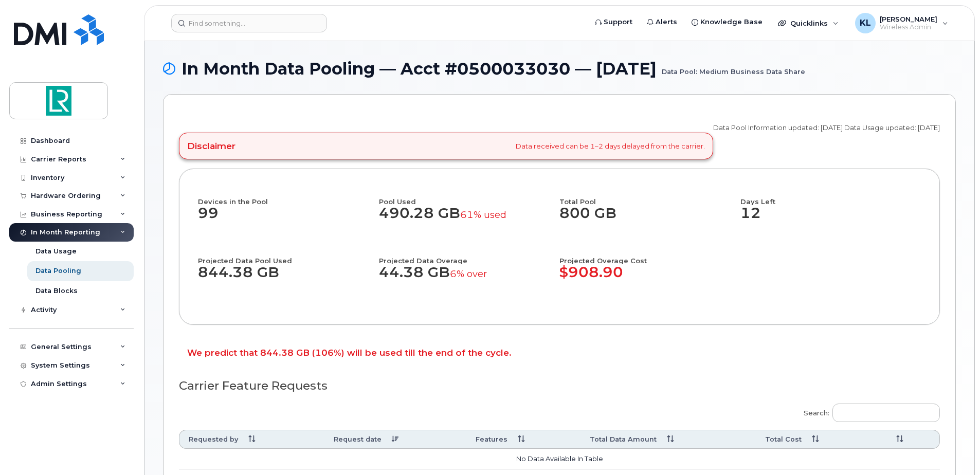  What do you see at coordinates (446, 146) in the screenshot?
I see `div: Data received can be 1–2 days delayed from the carrier.` at bounding box center [446, 146].